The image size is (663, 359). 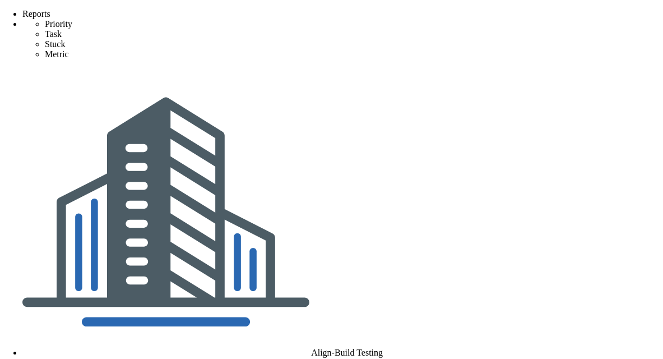 I want to click on img: 28669.Company.photo, so click(x=166, y=212).